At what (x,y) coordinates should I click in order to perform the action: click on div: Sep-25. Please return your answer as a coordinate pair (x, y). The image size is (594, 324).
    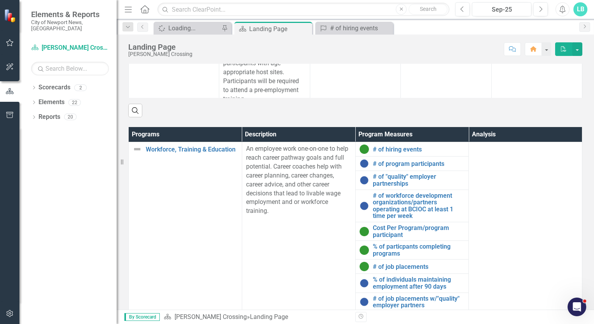
    Looking at the image, I should click on (501, 10).